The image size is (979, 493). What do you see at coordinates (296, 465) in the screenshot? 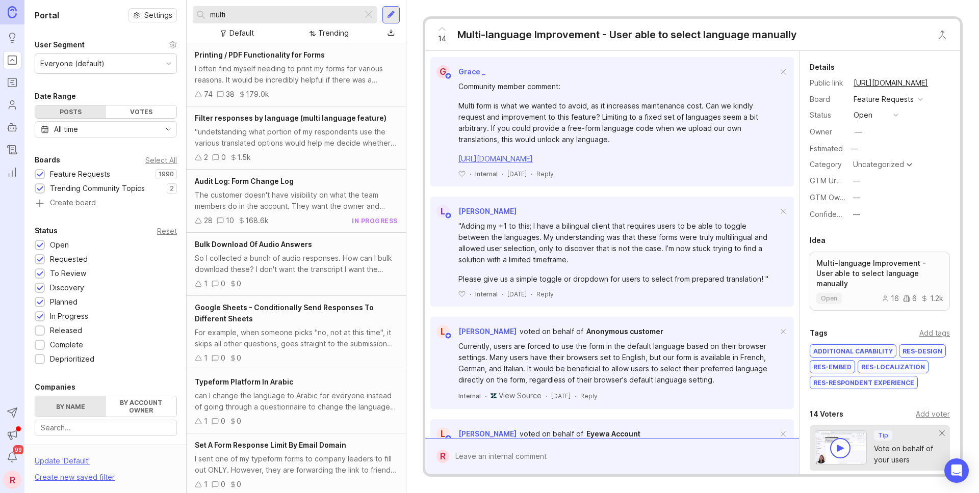
I see `div: I sent one of my typeform forms to company leaders to fill out ONLY. However, they are forwarding...` at bounding box center [296, 465].